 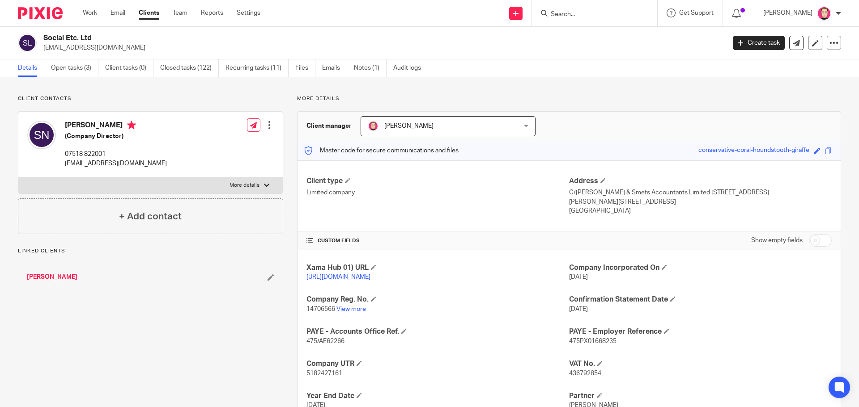 I want to click on p: Linked clients, so click(x=150, y=251).